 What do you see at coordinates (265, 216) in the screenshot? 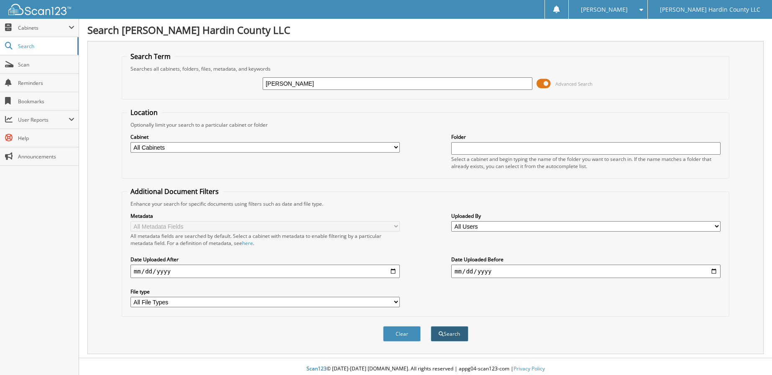
I see `label: Metadata` at bounding box center [265, 216].